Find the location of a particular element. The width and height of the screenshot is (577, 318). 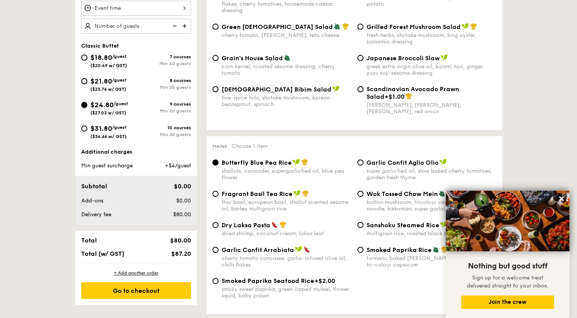

span: Total is located at coordinates (89, 240).